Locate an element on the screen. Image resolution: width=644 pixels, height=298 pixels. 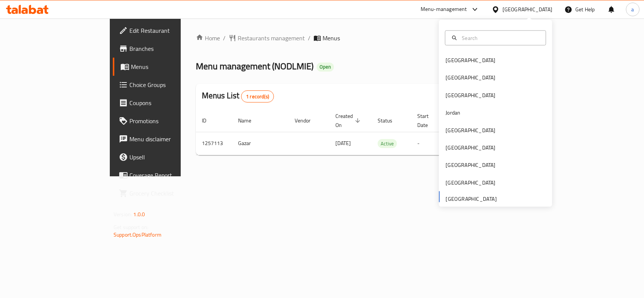
a: Promotions is located at coordinates (165, 121).